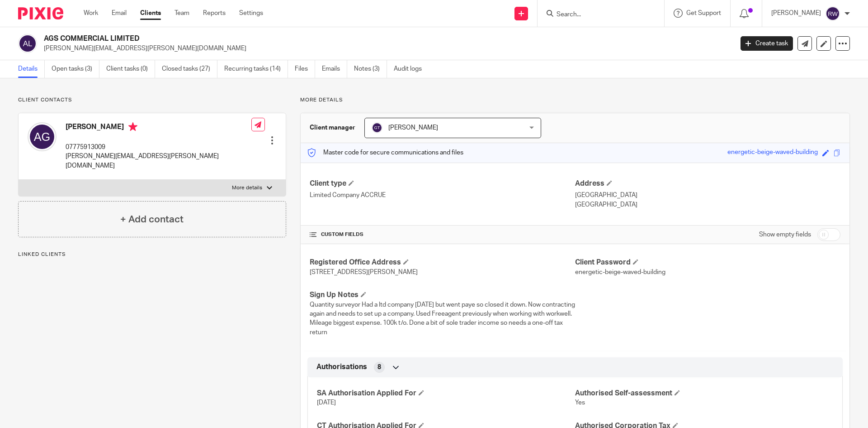 The height and width of the screenshot is (428, 868). What do you see at coordinates (152, 254) in the screenshot?
I see `p: Linked clients` at bounding box center [152, 254].